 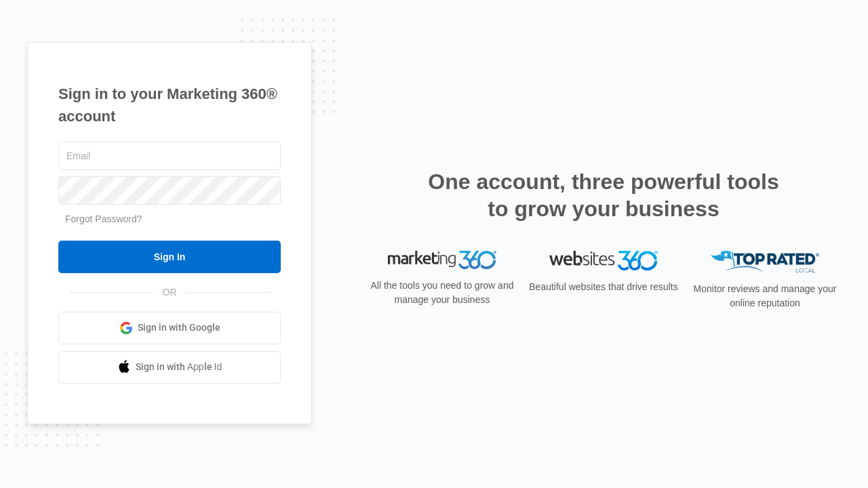 What do you see at coordinates (104, 219) in the screenshot?
I see `a: Forgot Password?` at bounding box center [104, 219].